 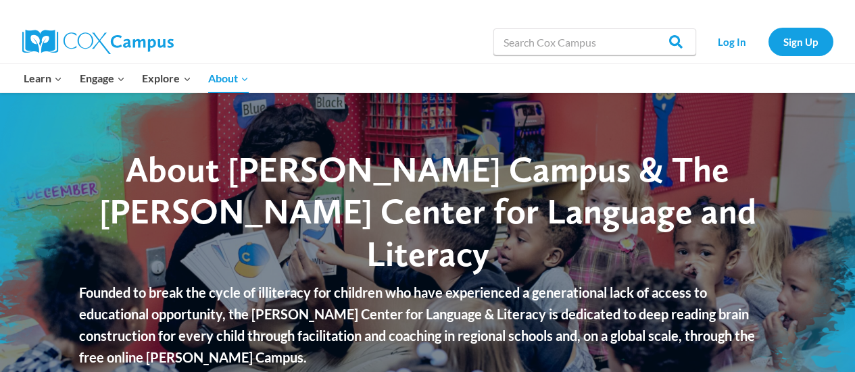 What do you see at coordinates (732, 41) in the screenshot?
I see `a: Log In` at bounding box center [732, 41].